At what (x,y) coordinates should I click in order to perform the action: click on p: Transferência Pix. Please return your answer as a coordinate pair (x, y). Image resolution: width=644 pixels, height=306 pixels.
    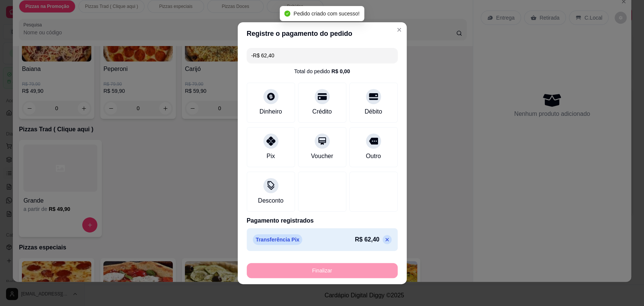
    Looking at the image, I should click on (277, 240).